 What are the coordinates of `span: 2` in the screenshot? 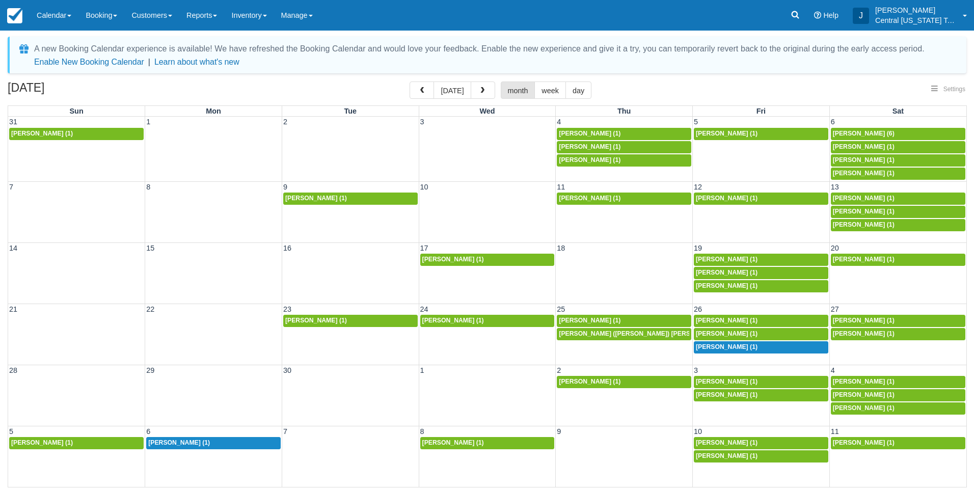 It's located at (559, 370).